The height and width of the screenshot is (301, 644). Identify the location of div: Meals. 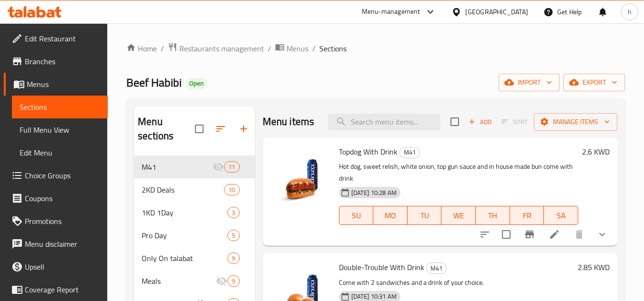
(178, 281).